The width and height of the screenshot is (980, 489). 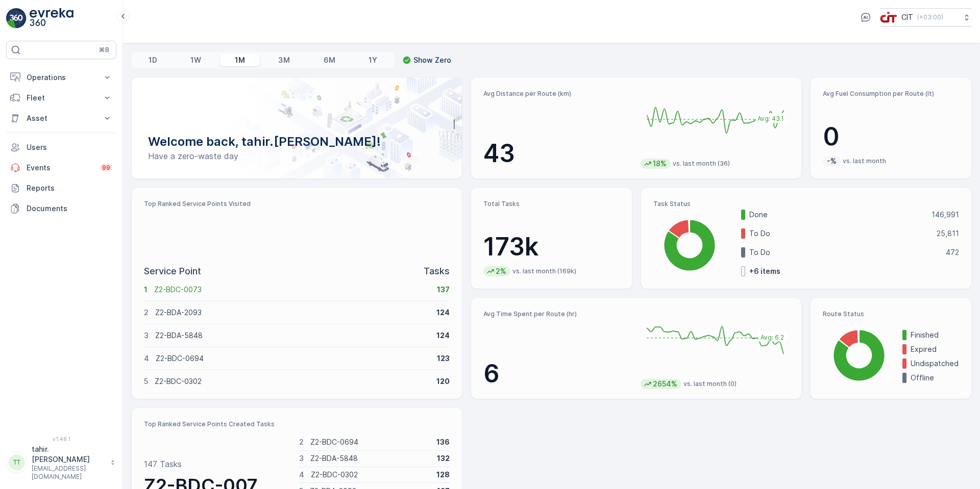 I want to click on p: ( +03:00 ), so click(x=930, y=17).